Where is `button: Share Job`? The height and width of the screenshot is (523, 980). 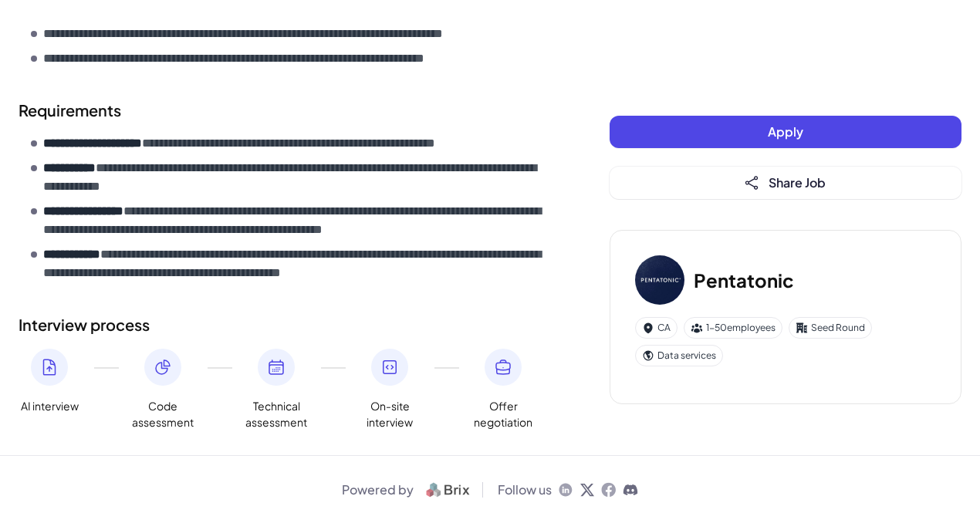 button: Share Job is located at coordinates (786, 183).